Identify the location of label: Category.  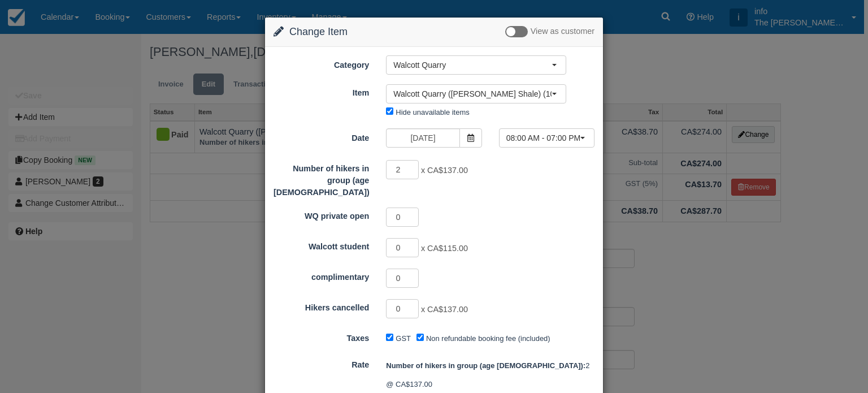
(321, 64).